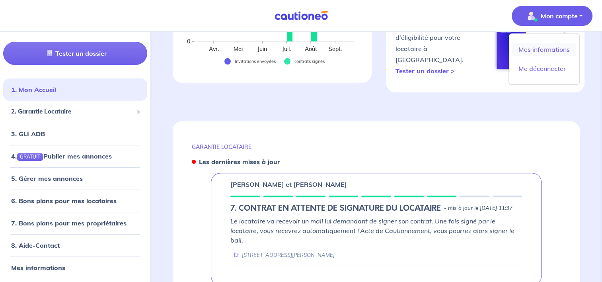 The image size is (602, 282). Describe the element at coordinates (335, 208) in the screenshot. I see `h5: 7. CONTRAT EN ATTENTE DE SIGNATURE DU LOCATAIRE` at that location.